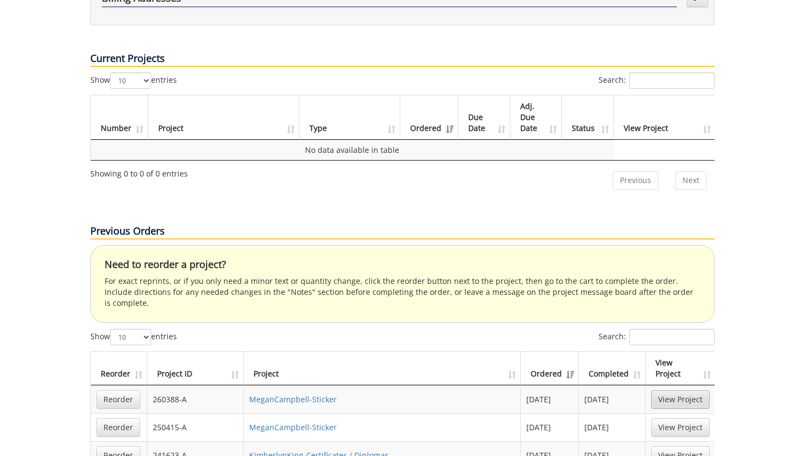 The height and width of the screenshot is (456, 805). Describe the element at coordinates (690, 180) in the screenshot. I see `a: Next` at that location.